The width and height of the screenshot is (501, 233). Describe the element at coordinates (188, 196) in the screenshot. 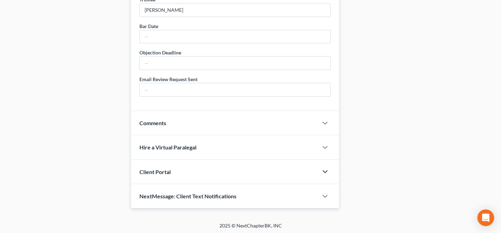

I see `span: NextMessage: Client Text Notifications` at that location.